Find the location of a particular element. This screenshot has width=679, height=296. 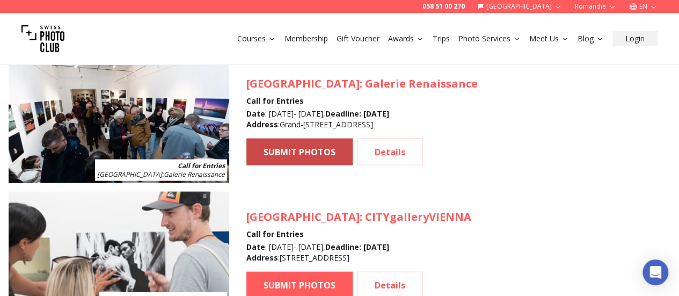

button: Blog is located at coordinates (591, 39).